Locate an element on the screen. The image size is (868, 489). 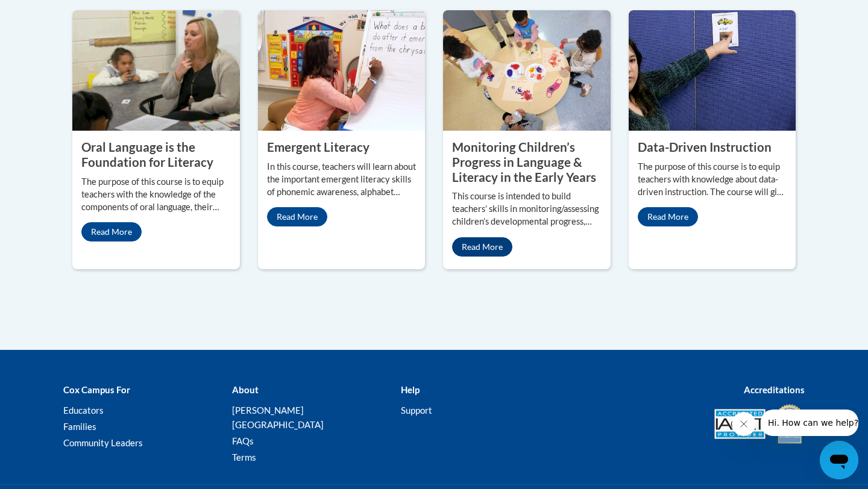
span: Hi. How can we help? is located at coordinates (52, 14).